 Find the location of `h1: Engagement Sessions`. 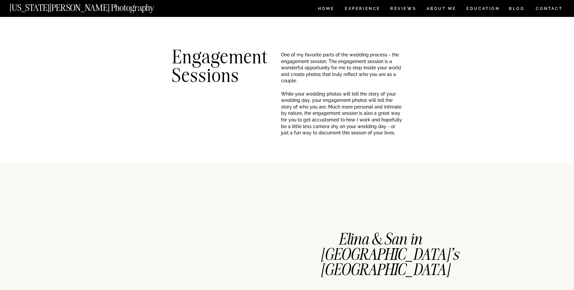

h1: Engagement Sessions is located at coordinates (221, 62).